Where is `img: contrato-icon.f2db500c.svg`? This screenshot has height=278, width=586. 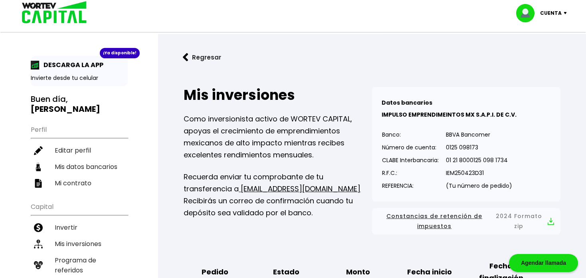
img: contrato-icon.f2db500c.svg is located at coordinates (38, 183).